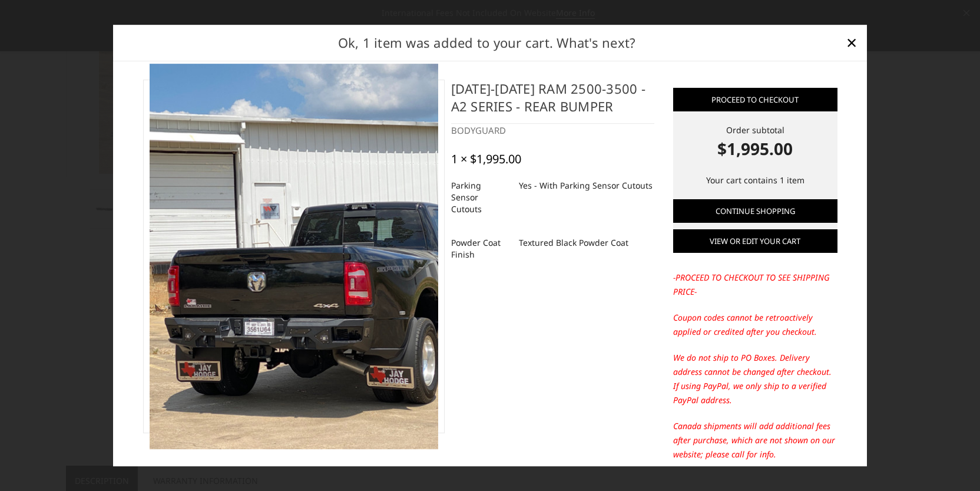  What do you see at coordinates (755, 142) in the screenshot?
I see `div: Order subtotal` at bounding box center [755, 142].